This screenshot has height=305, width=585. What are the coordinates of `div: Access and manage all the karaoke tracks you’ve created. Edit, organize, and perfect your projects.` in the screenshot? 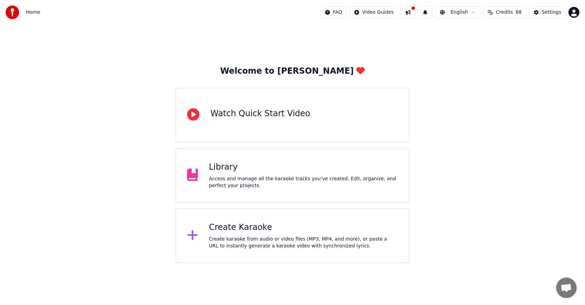 It's located at (303, 182).